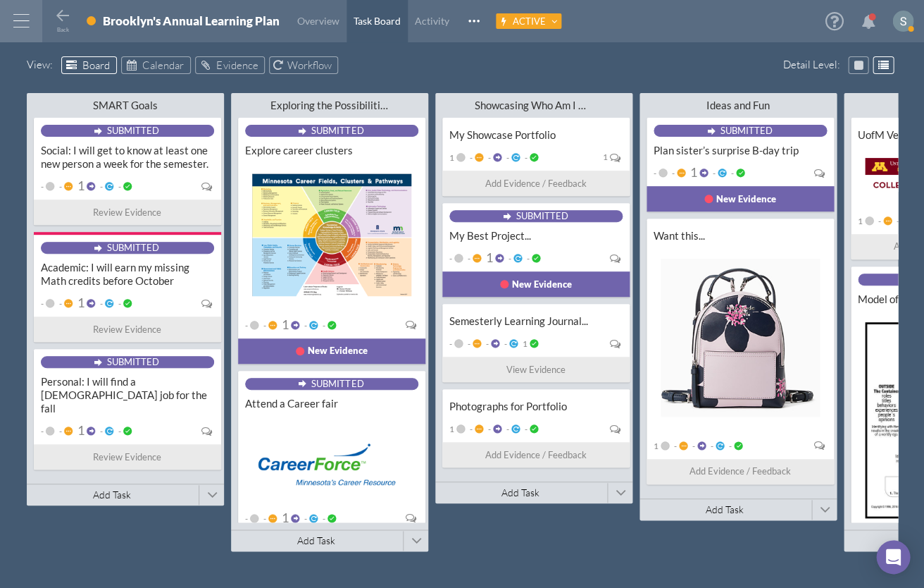 Image resolution: width=924 pixels, height=588 pixels. Describe the element at coordinates (432, 20) in the screenshot. I see `span: Activity` at that location.